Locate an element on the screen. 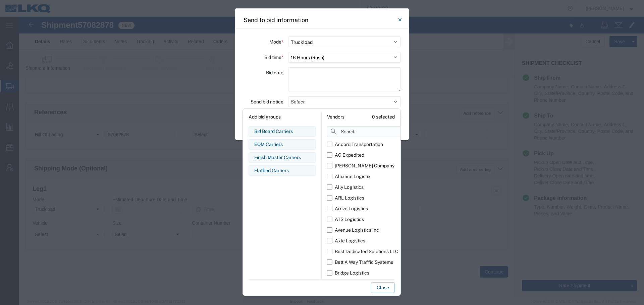 Image resolution: width=644 pixels, height=305 pixels. label: Bid note is located at coordinates (275, 73).